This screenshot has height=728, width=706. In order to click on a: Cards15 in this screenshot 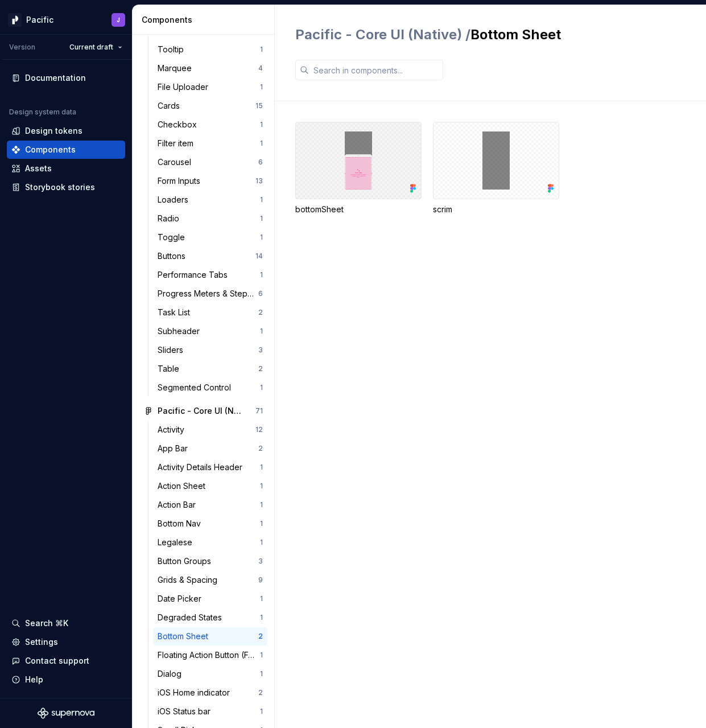, I will do `click(210, 106)`.